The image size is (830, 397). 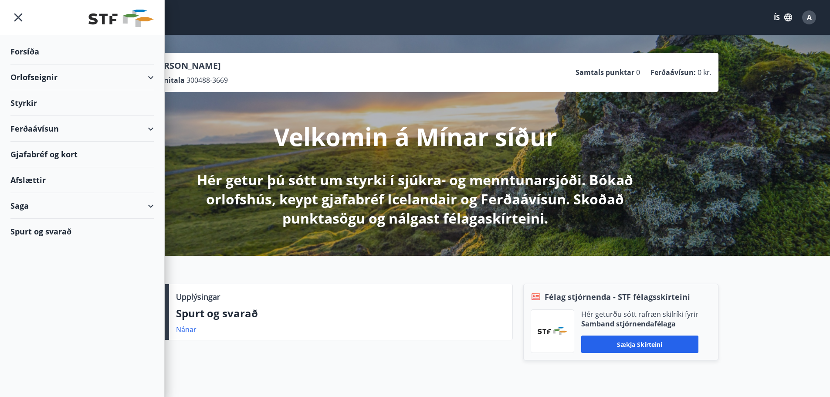 What do you see at coordinates (415, 199) in the screenshot?
I see `p: Hér getur þú sótt um styrki í sjúkra- og menntunarsjóði. Bókað orlofshús, keypt gjafabréf Iceland...` at bounding box center [415, 199].